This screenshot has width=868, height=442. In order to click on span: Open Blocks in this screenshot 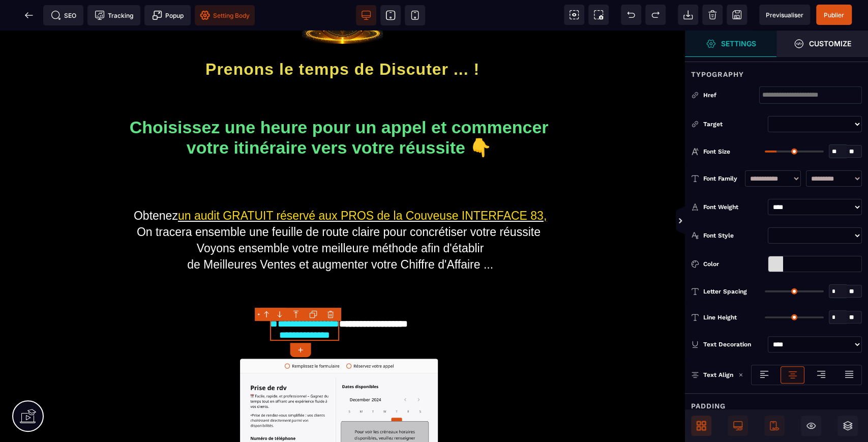, I will do `click(701, 426)`.